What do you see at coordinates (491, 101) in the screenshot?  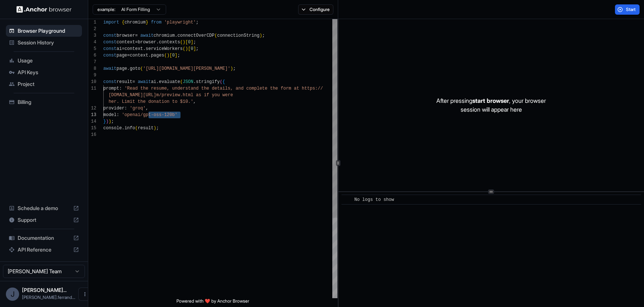 I see `span: start browser` at bounding box center [491, 101].